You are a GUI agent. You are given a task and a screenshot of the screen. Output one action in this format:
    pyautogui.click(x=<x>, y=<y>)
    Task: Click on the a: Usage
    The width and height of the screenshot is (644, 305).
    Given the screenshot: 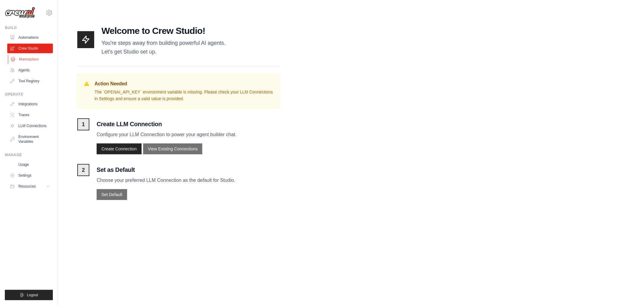 What is the action you would take?
    pyautogui.click(x=30, y=164)
    